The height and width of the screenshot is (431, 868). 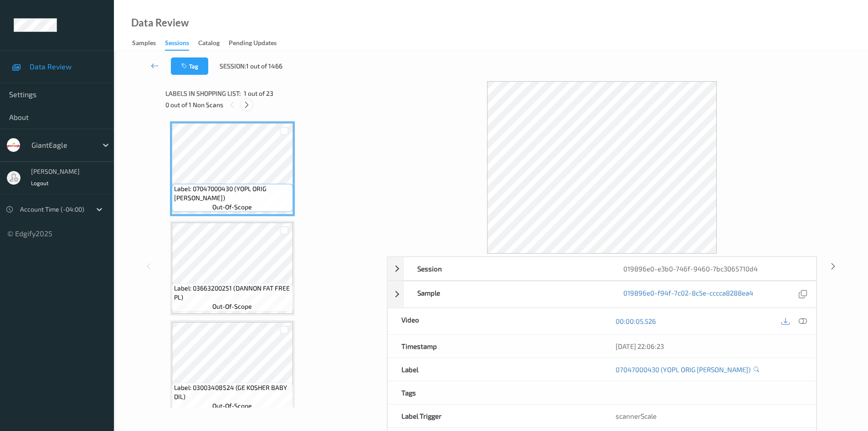 What do you see at coordinates (233, 392) in the screenshot?
I see `span: Label: 03003408524 (GE KOSHER BABY DIL)` at bounding box center [233, 392].